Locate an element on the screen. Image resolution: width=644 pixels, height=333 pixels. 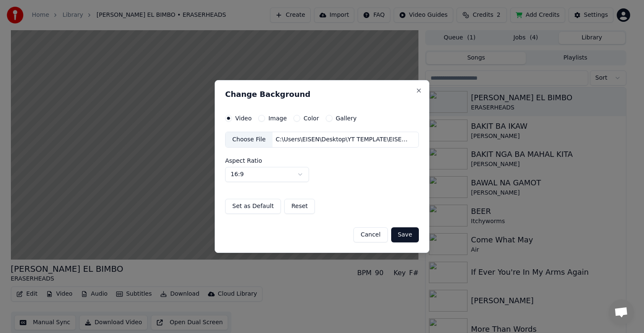
label: Gallery is located at coordinates (347, 119).